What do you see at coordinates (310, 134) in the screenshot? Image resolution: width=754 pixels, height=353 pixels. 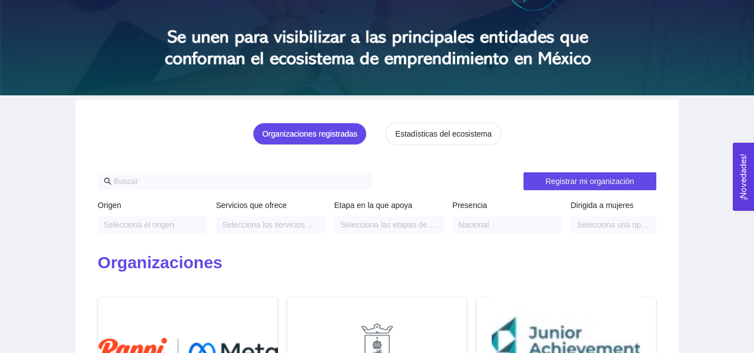 I see `div: Organizaciones registradas` at bounding box center [310, 134].